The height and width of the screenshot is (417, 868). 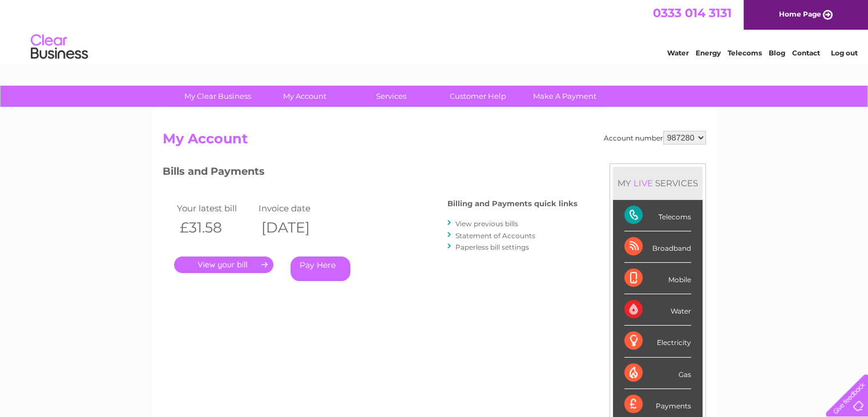 What do you see at coordinates (844, 53) in the screenshot?
I see `a: Log out` at bounding box center [844, 53].